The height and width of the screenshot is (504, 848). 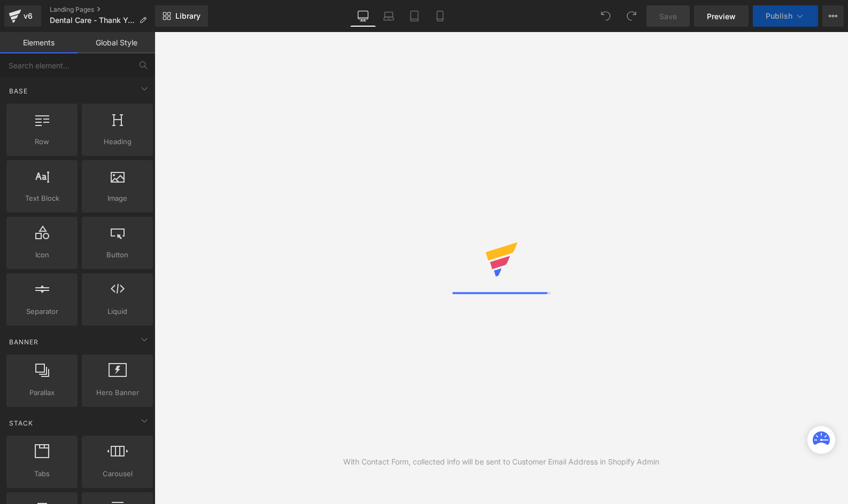 I want to click on a: Global Style, so click(x=116, y=43).